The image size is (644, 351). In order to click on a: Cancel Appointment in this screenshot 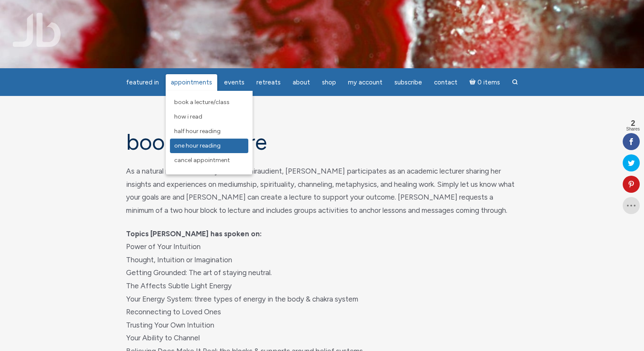, I will do `click(209, 160)`.